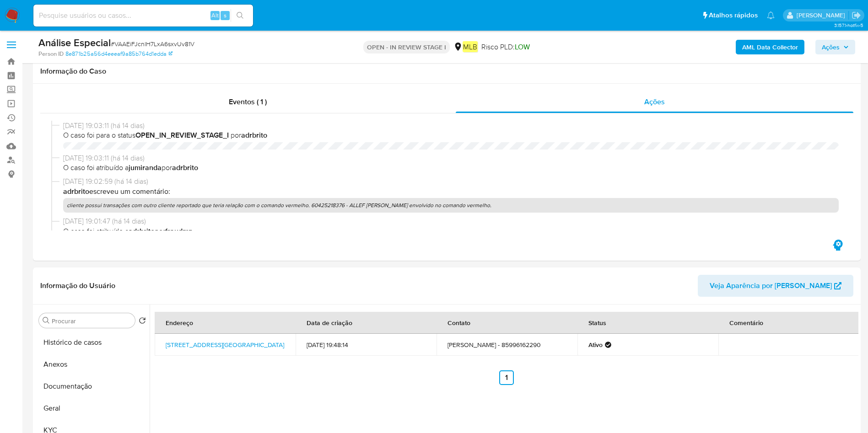  What do you see at coordinates (225, 15) in the screenshot?
I see `span: s` at bounding box center [225, 15].